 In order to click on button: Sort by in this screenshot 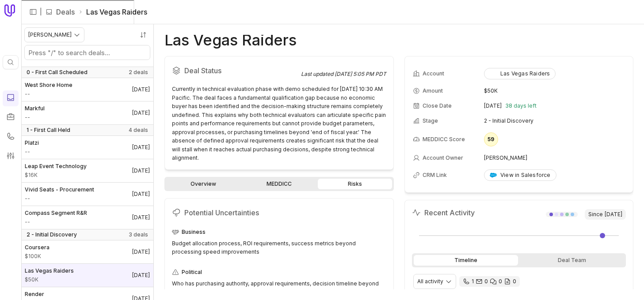, I will do `click(144, 35)`.